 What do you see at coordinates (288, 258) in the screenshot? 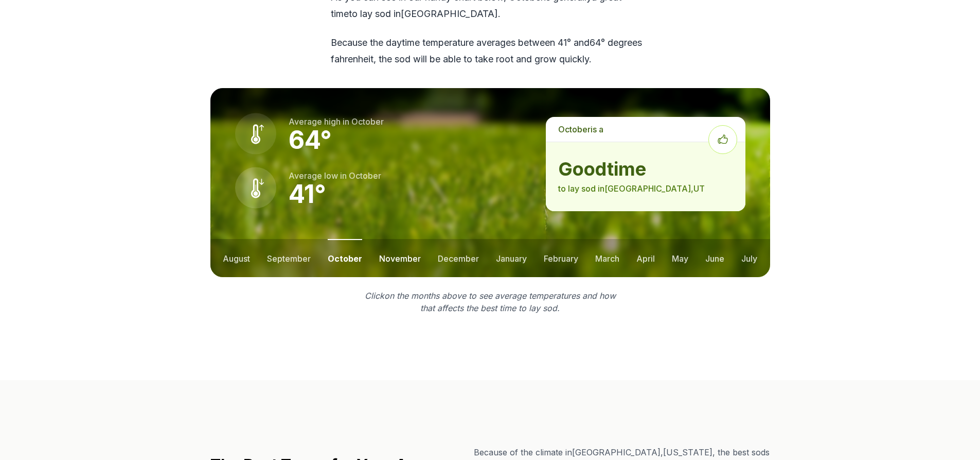
I see `button: september` at bounding box center [288, 258].